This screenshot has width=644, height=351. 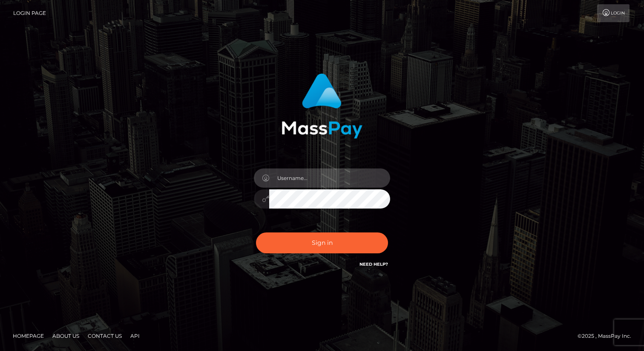 What do you see at coordinates (607, 336) in the screenshot?
I see `div: © 2025 , MassPay Inc.` at bounding box center [607, 336].